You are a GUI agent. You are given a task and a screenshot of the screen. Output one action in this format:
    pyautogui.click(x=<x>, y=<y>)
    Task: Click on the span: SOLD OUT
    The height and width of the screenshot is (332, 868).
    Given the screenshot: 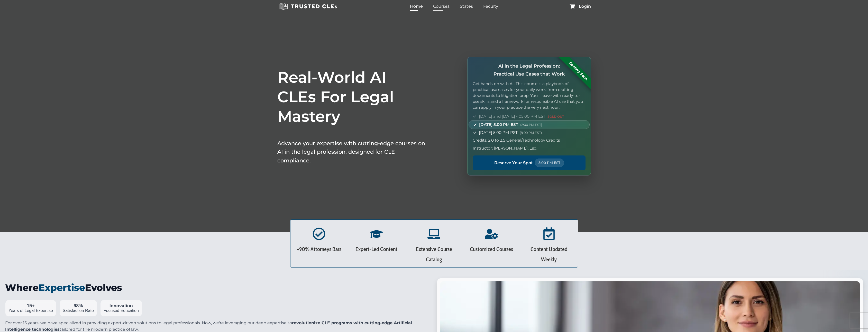 What is the action you would take?
    pyautogui.click(x=556, y=116)
    